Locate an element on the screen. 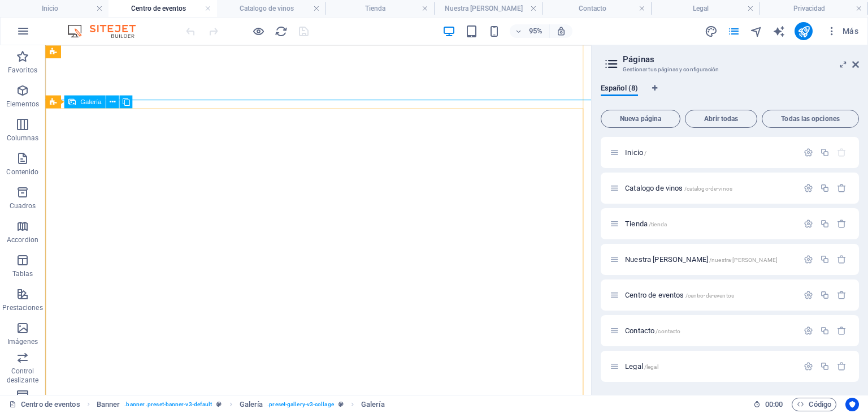 This screenshot has height=413, width=868. span: /catalogo-de-vinos is located at coordinates (709, 189).